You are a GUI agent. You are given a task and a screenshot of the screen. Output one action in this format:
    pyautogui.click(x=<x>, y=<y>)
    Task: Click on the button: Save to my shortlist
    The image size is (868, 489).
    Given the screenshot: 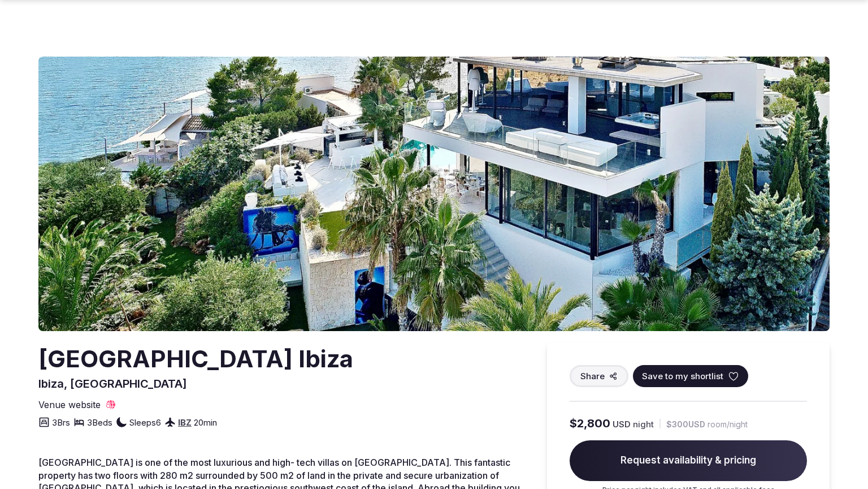 What is the action you would take?
    pyautogui.click(x=690, y=376)
    